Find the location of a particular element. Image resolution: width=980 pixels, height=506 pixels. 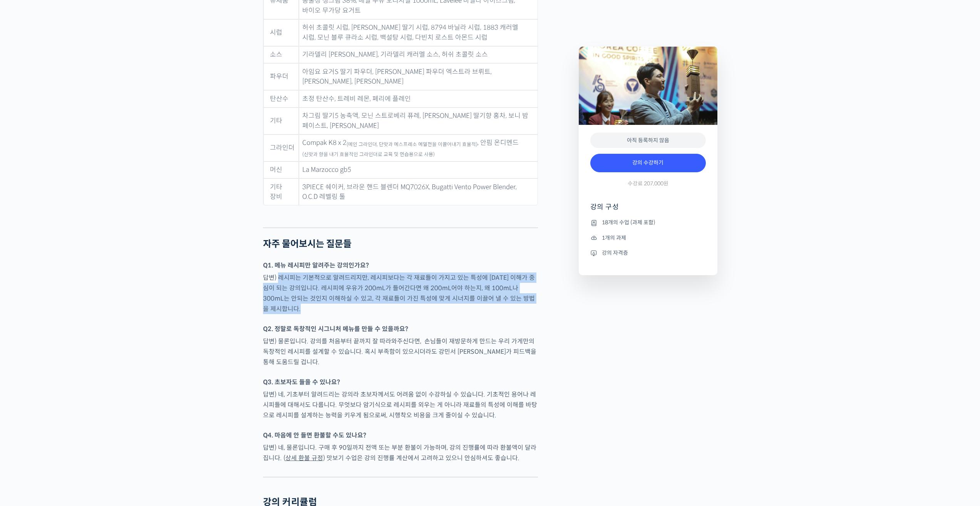

span: 대화 is located at coordinates (75, 259).